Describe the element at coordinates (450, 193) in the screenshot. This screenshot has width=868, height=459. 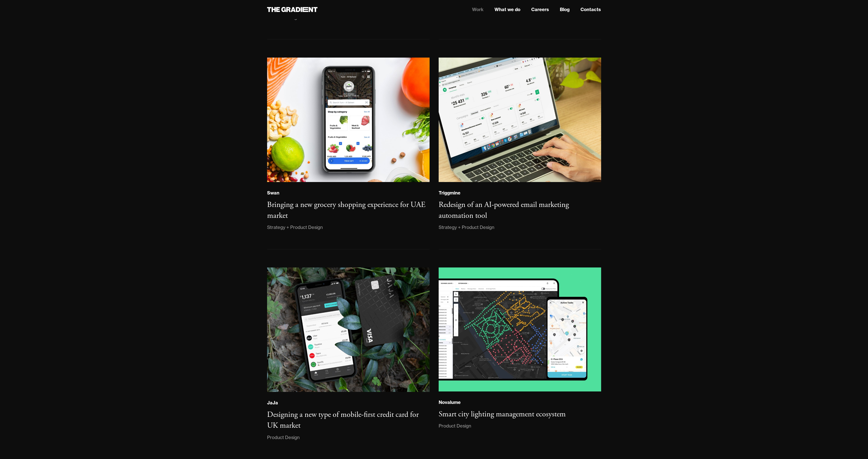
I see `div: Triggmine` at that location.